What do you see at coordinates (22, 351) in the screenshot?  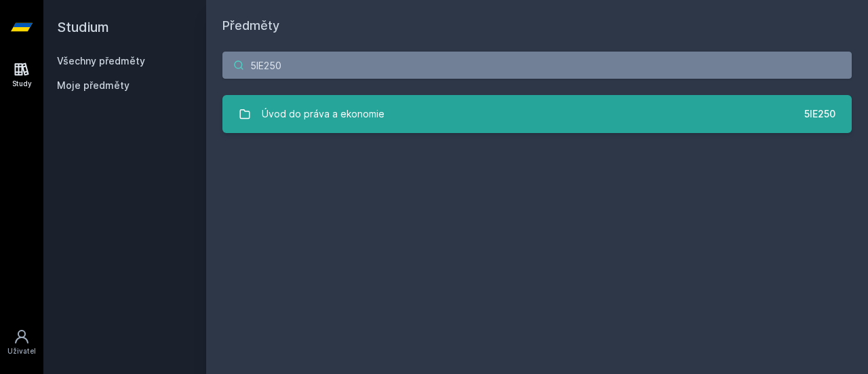 I see `div: Uživatel` at bounding box center [22, 351].